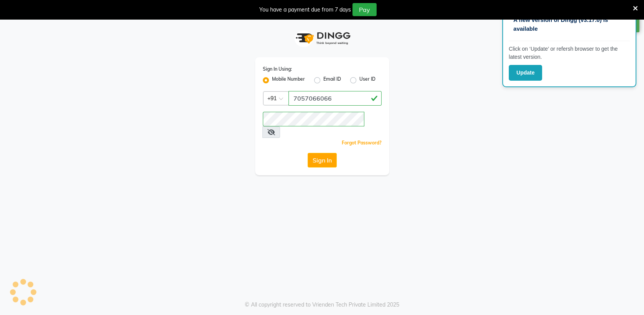 The height and width of the screenshot is (315, 644). I want to click on label: Email ID, so click(332, 80).